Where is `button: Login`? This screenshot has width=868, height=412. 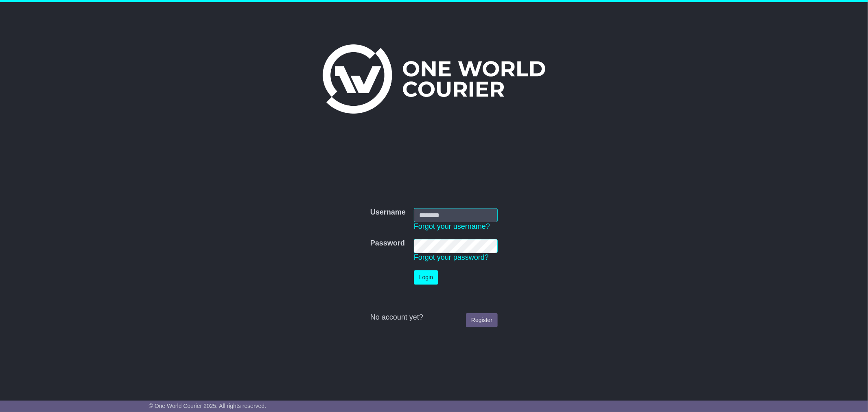 button: Login is located at coordinates (426, 277).